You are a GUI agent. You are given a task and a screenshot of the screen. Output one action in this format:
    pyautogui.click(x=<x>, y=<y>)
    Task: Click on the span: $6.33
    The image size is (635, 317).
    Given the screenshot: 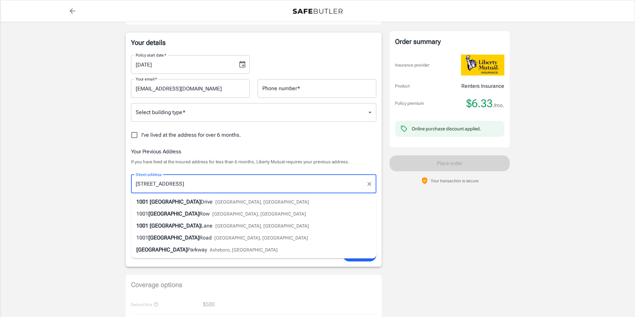 What is the action you would take?
    pyautogui.click(x=479, y=104)
    